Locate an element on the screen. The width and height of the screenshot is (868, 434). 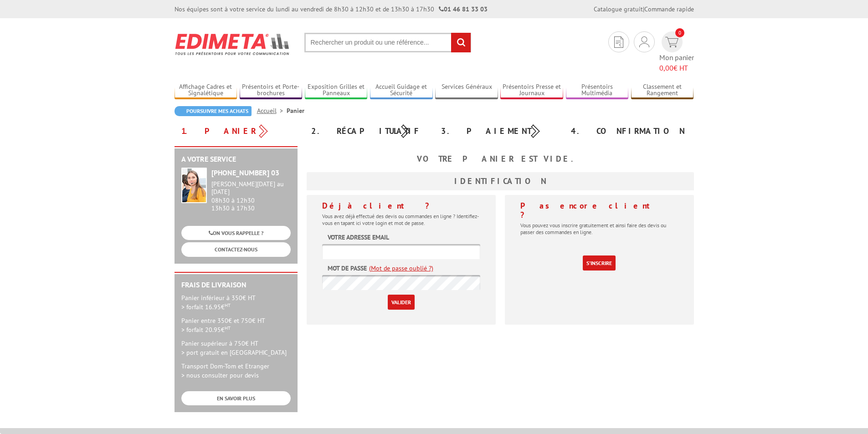
b: Votre panier est vide. is located at coordinates (500, 159).